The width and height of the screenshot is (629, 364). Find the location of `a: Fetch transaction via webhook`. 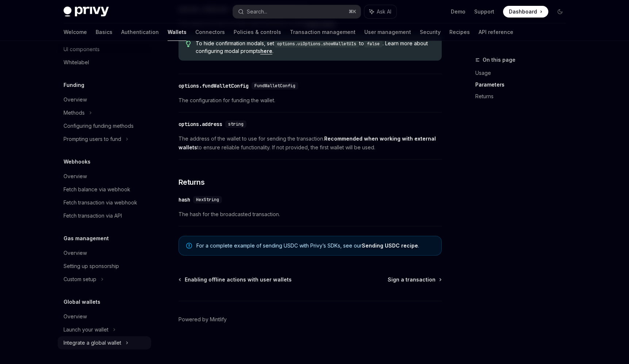

a: Fetch transaction via webhook is located at coordinates (104, 203).